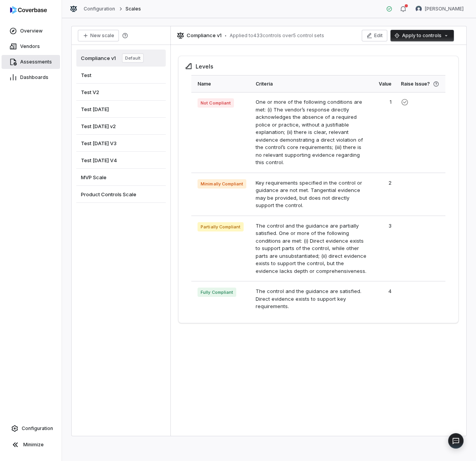 This screenshot has width=476, height=461. What do you see at coordinates (28, 10) in the screenshot?
I see `img: logo-D7KZi-bG.svg` at bounding box center [28, 10].